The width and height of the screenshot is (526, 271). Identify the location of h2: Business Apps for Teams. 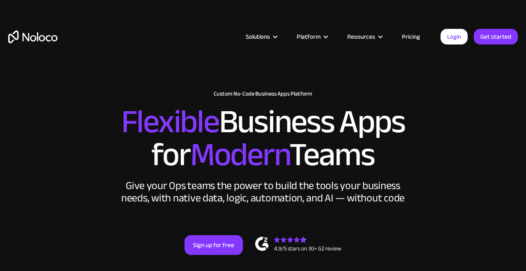
(263, 138).